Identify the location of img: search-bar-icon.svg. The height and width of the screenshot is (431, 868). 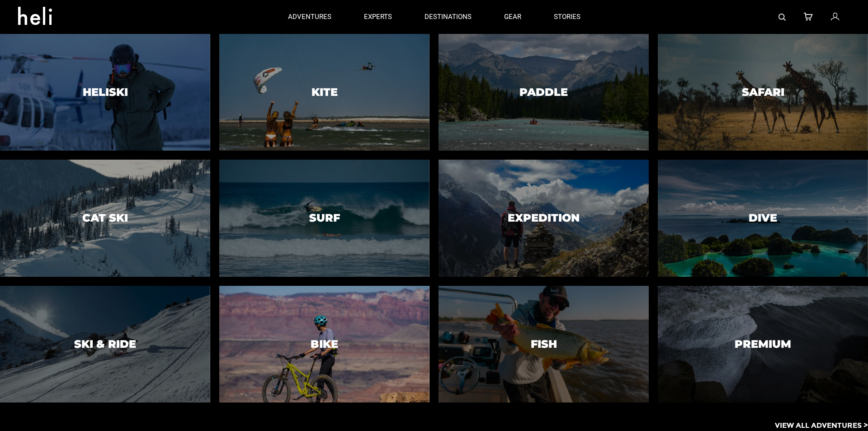
(782, 17).